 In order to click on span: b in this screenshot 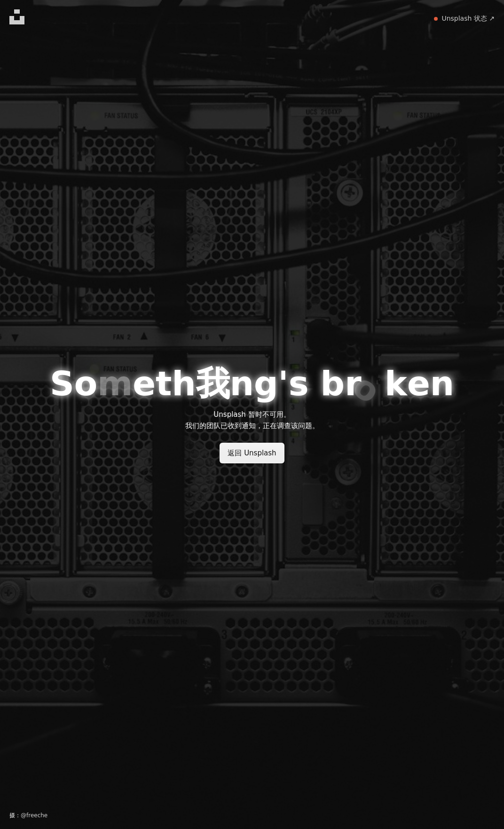, I will do `click(333, 383)`.